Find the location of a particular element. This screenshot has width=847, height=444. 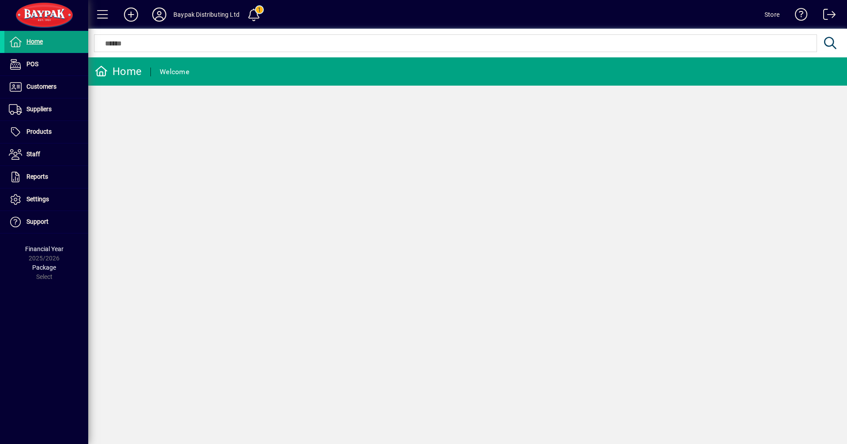

a: Products is located at coordinates (46, 132).